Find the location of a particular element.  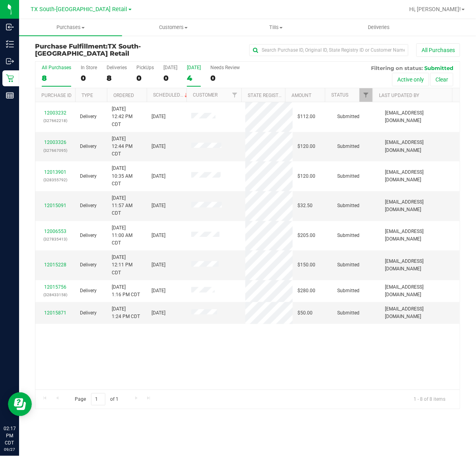

a: Purchase ID is located at coordinates (57, 95).